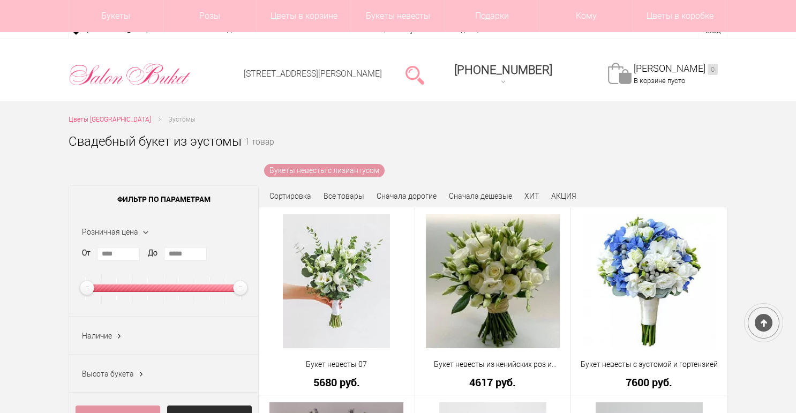  What do you see at coordinates (336, 364) in the screenshot?
I see `span: Букет невесты 07` at bounding box center [336, 364].